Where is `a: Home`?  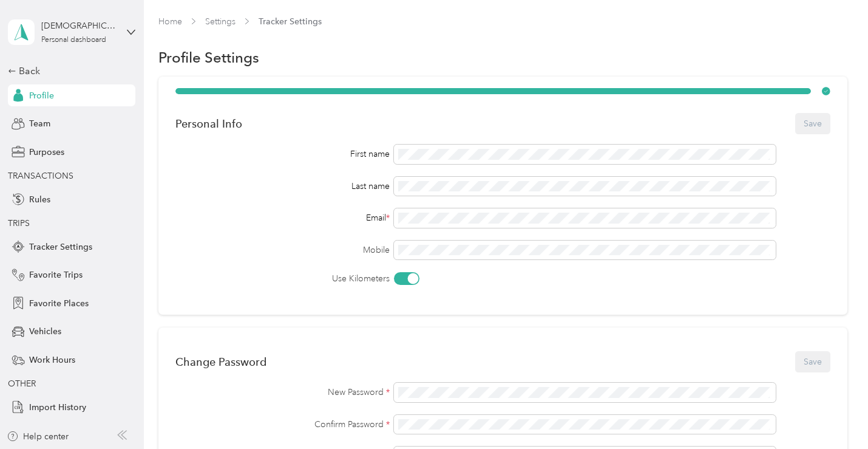 a: Home is located at coordinates (170, 21).